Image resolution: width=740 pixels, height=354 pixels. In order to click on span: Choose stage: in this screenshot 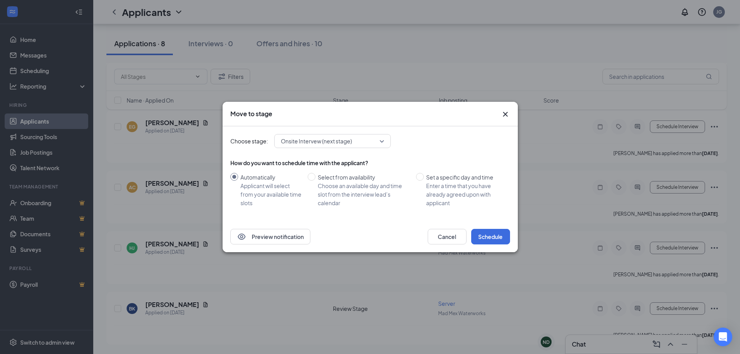, I will do `click(249, 141)`.